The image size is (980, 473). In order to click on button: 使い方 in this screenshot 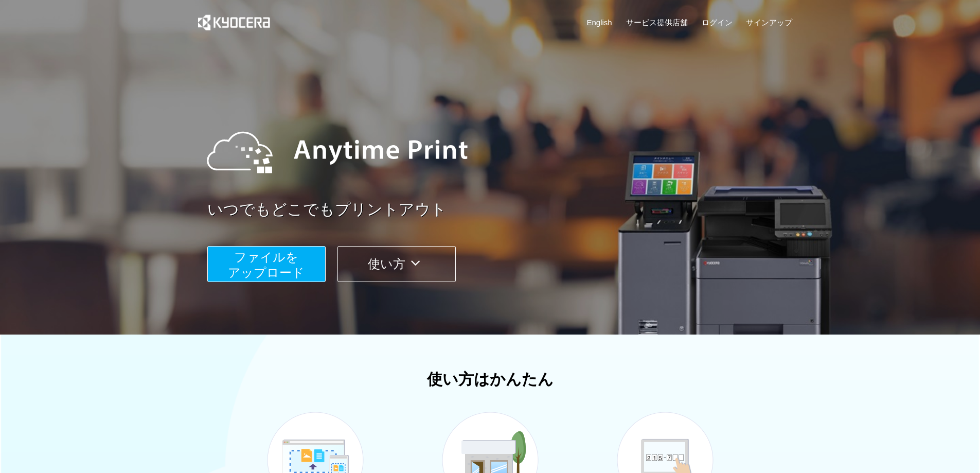, I will do `click(396, 264)`.